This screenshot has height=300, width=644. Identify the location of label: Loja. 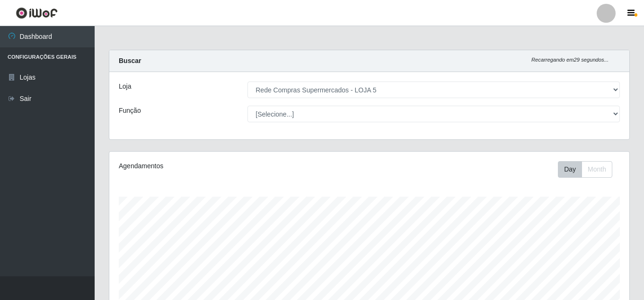
(125, 86).